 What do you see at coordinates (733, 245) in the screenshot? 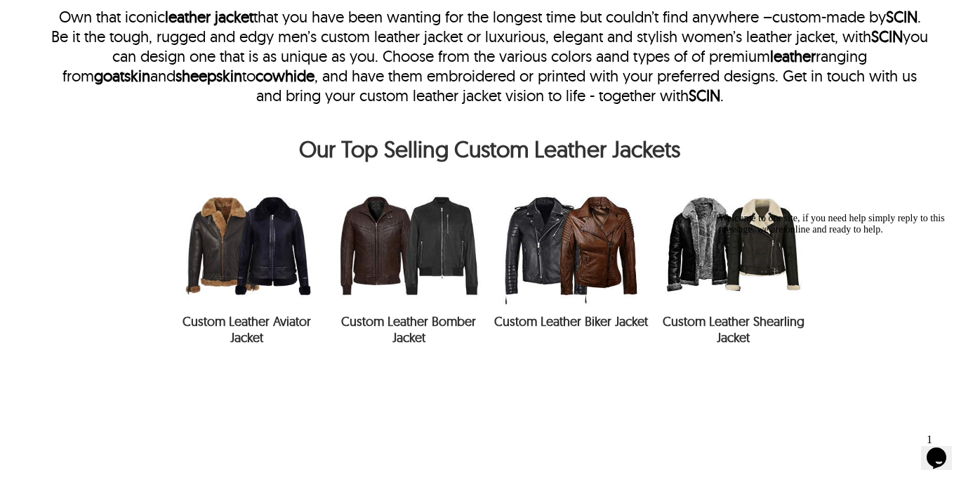
I see `img: Custom Leather Shearling Jacket` at bounding box center [733, 245].